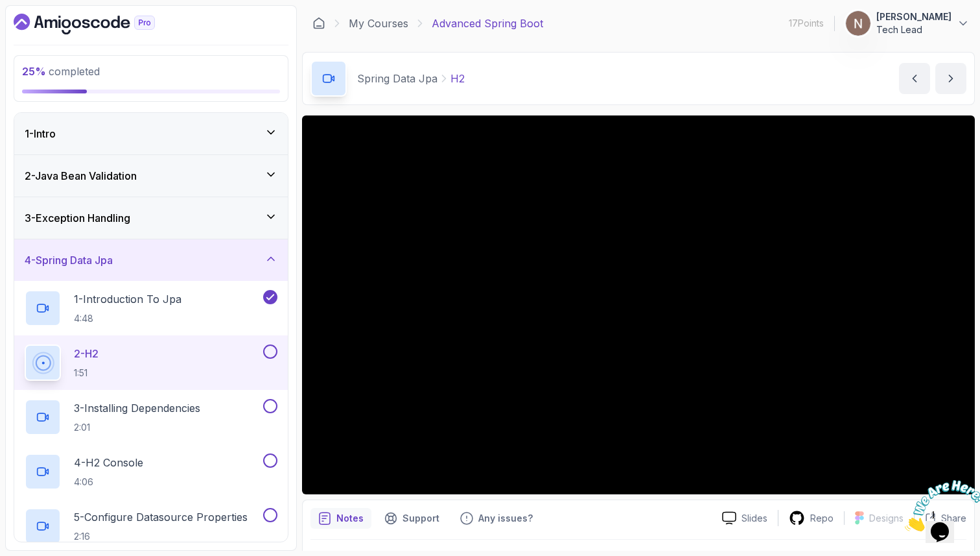 The width and height of the screenshot is (980, 556). What do you see at coordinates (811, 518) in the screenshot?
I see `a: Repo` at bounding box center [811, 518].